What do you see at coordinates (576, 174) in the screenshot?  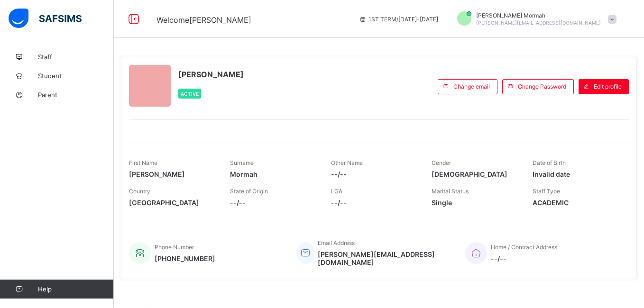 I see `span: Invalid date` at bounding box center [576, 174].